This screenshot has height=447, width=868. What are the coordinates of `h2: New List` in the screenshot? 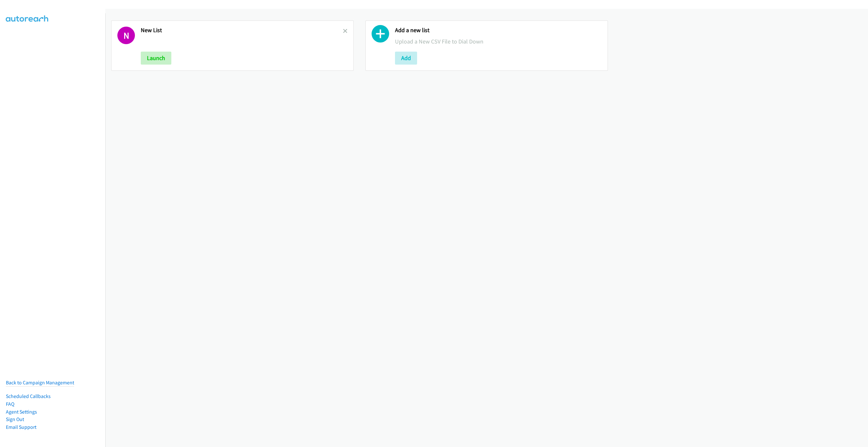 It's located at (242, 30).